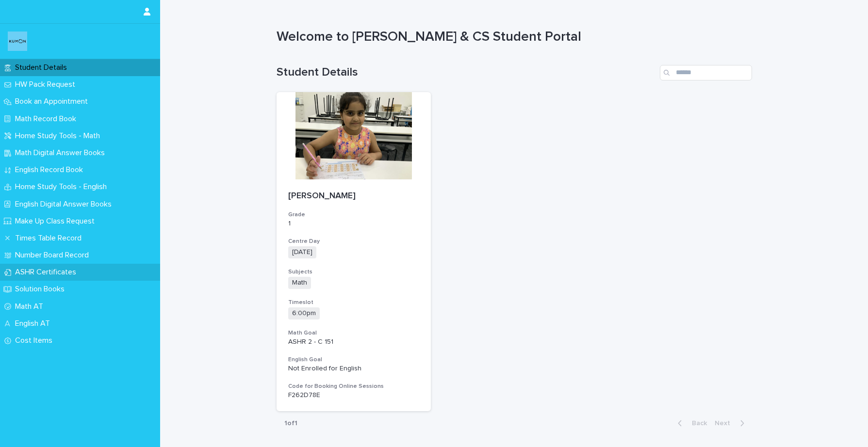 This screenshot has width=868, height=447. Describe the element at coordinates (706, 72) in the screenshot. I see `input: Search` at that location.